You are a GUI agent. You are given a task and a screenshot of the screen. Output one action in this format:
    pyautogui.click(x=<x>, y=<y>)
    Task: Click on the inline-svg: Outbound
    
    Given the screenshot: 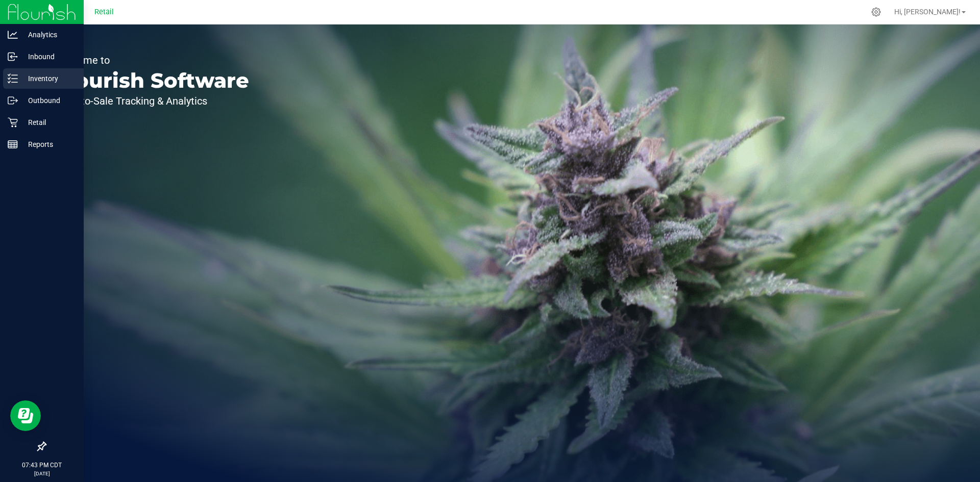 What is the action you would take?
    pyautogui.click(x=12, y=101)
    